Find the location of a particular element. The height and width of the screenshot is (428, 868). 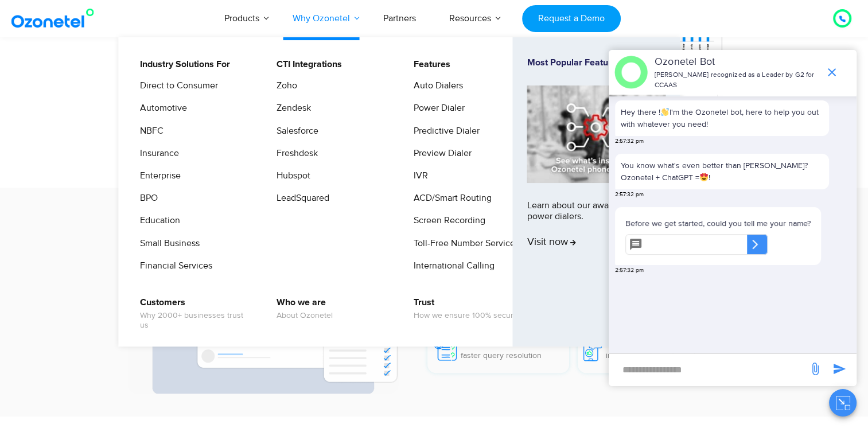

a: Zendesk is located at coordinates (291, 108).